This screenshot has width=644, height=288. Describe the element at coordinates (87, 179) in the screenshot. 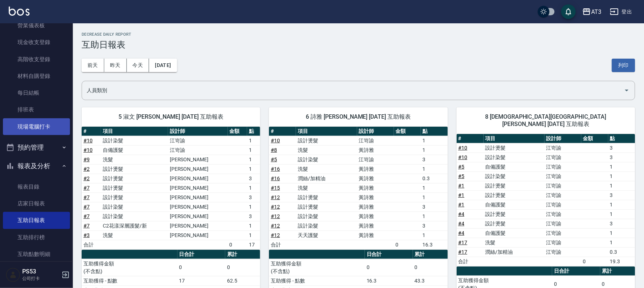

I see `a: #2` at that location.